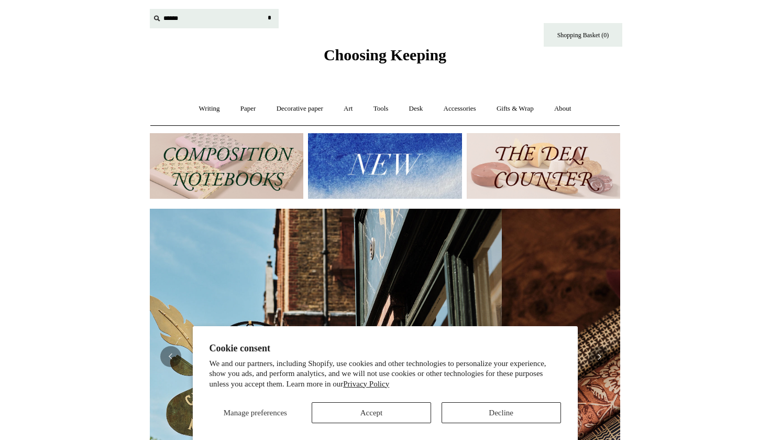 The width and height of the screenshot is (770, 440). Describe the element at coordinates (416, 108) in the screenshot. I see `a: Desk` at that location.